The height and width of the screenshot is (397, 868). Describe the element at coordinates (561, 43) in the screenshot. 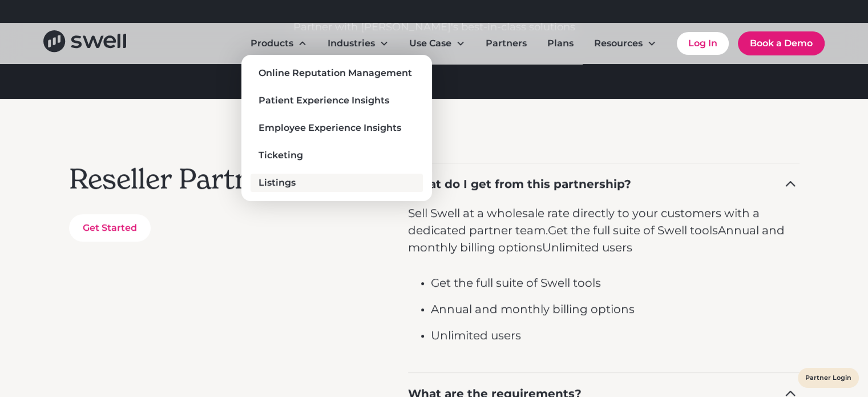

I see `a: Plans` at that location.